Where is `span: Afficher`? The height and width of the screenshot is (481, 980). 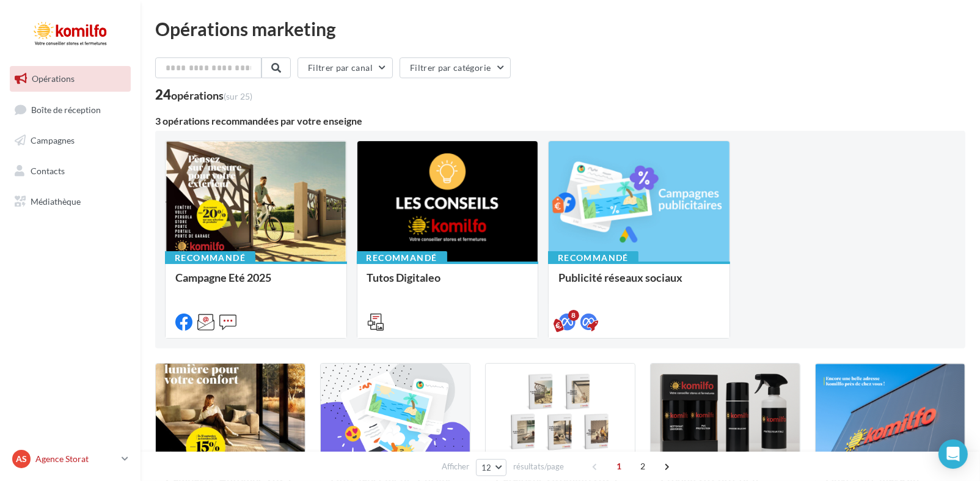
span: Afficher is located at coordinates (455, 466).